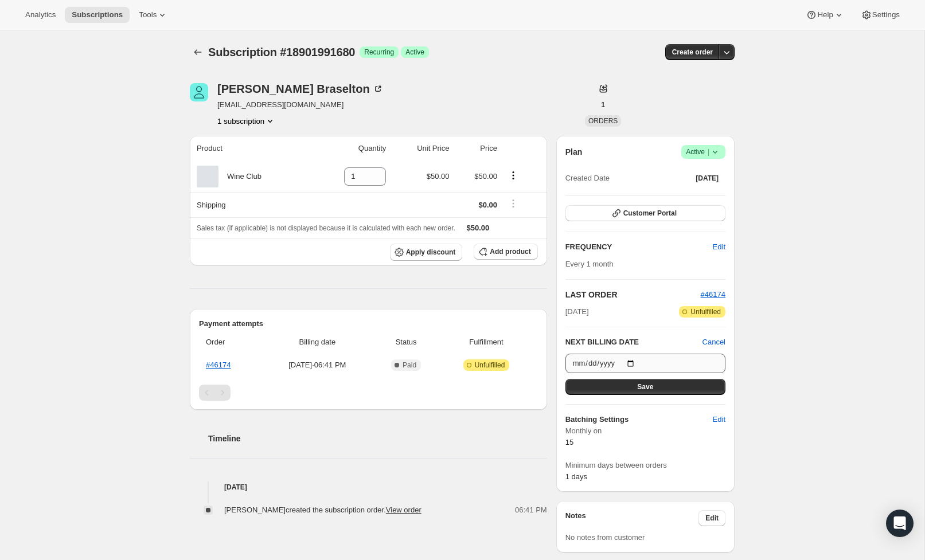 This screenshot has width=925, height=560. Describe the element at coordinates (410, 365) in the screenshot. I see `span: Paid` at that location.